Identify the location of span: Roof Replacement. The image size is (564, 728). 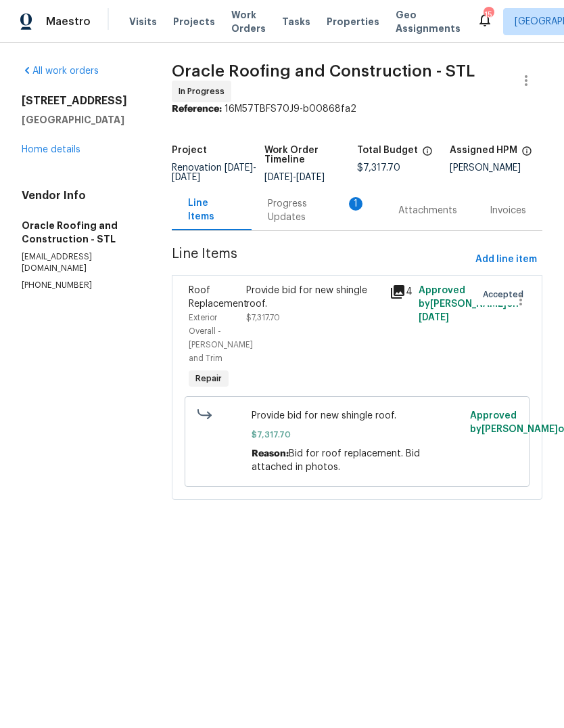
(218, 297).